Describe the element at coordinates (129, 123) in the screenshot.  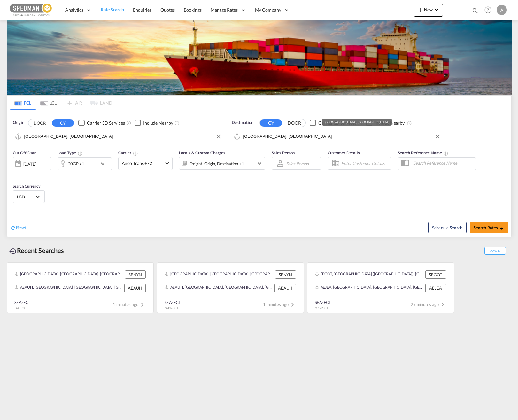
I see `md-icon: Unchecked: Search for CY (Container Yard) services for all selected carriers.Checked : Search for...` at that location.